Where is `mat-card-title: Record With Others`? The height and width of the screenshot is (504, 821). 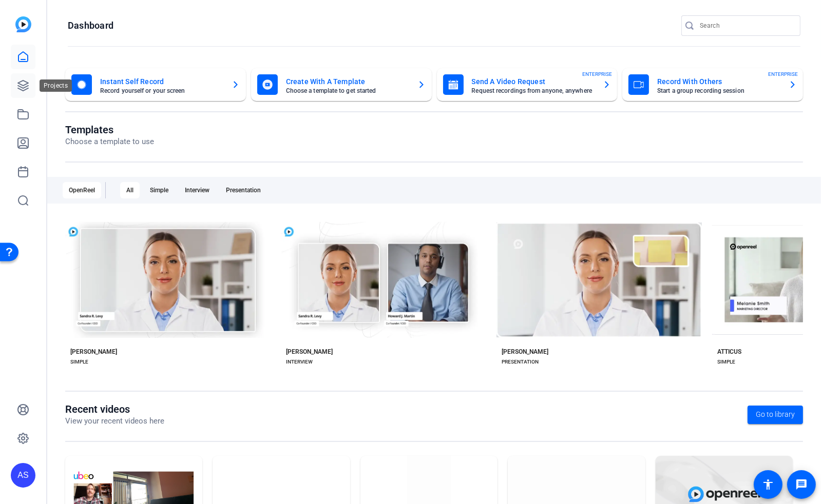
mat-card-title: Record With Others is located at coordinates (719, 81).